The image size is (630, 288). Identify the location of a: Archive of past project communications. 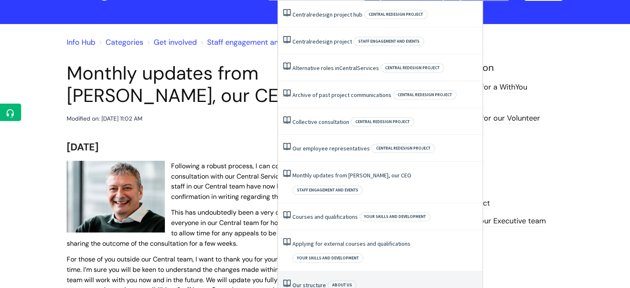
(342, 95).